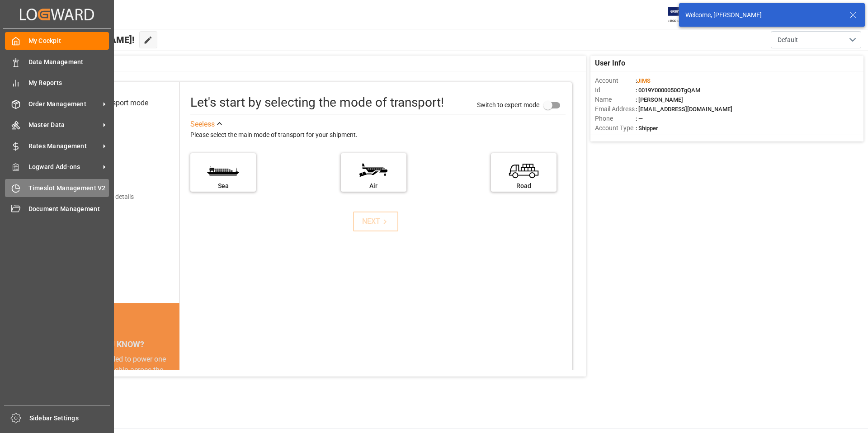 The width and height of the screenshot is (868, 433). Describe the element at coordinates (644, 81) in the screenshot. I see `span: JIMS` at that location.